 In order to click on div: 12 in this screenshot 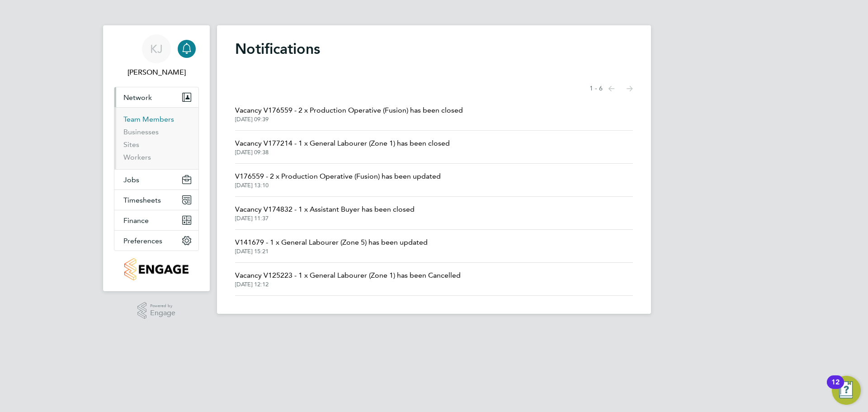, I will do `click(836, 388)`.